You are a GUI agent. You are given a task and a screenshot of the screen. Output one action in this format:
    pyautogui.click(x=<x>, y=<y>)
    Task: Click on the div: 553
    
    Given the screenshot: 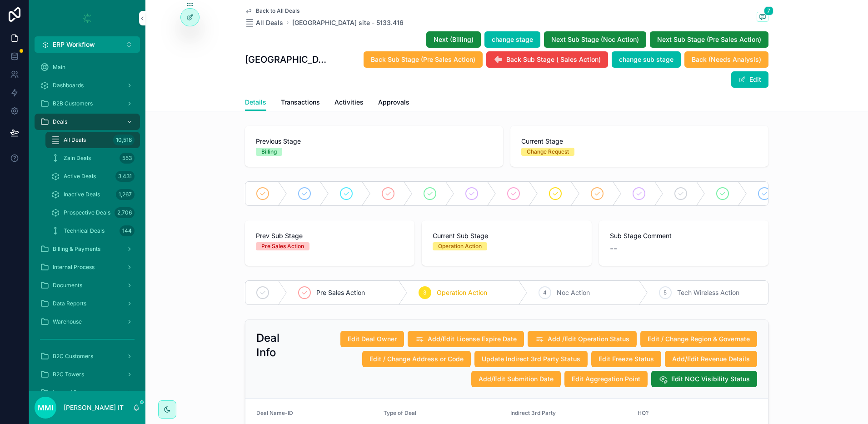 What is the action you would take?
    pyautogui.click(x=127, y=158)
    